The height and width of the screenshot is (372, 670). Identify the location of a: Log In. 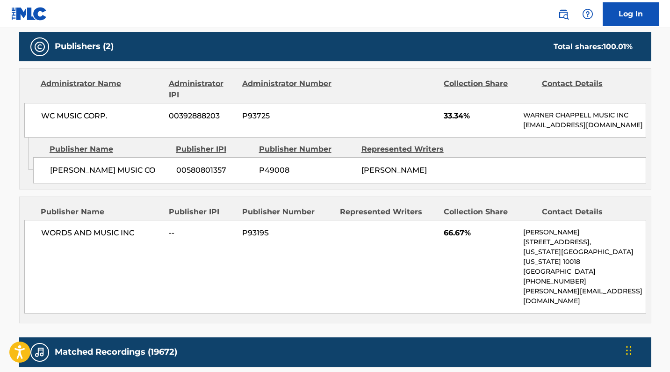
(631, 14).